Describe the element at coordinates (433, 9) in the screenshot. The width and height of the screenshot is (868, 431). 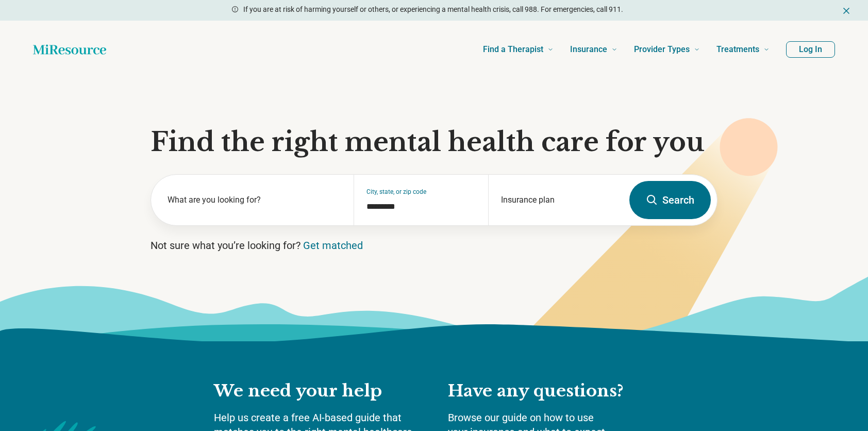
I see `p: If you are at risk of harming yourself or others, or experiencing a mental health crisis, call 98...` at that location.